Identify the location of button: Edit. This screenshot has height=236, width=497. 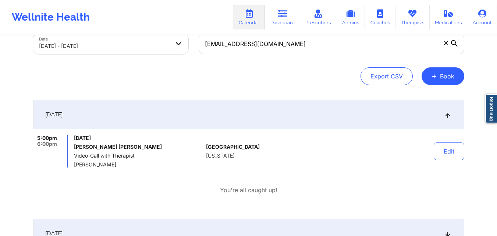
(449, 151).